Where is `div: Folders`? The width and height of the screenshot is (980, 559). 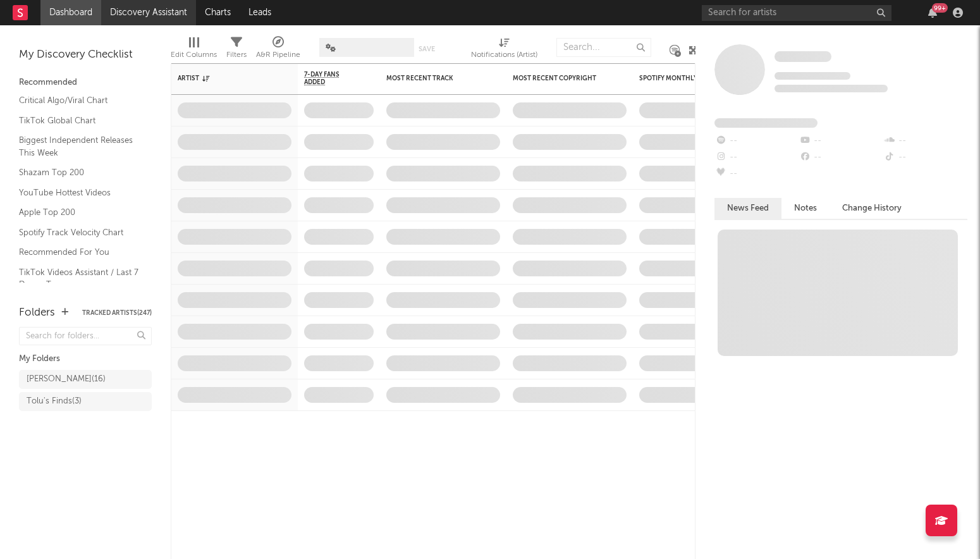
div: Folders is located at coordinates (37, 313).